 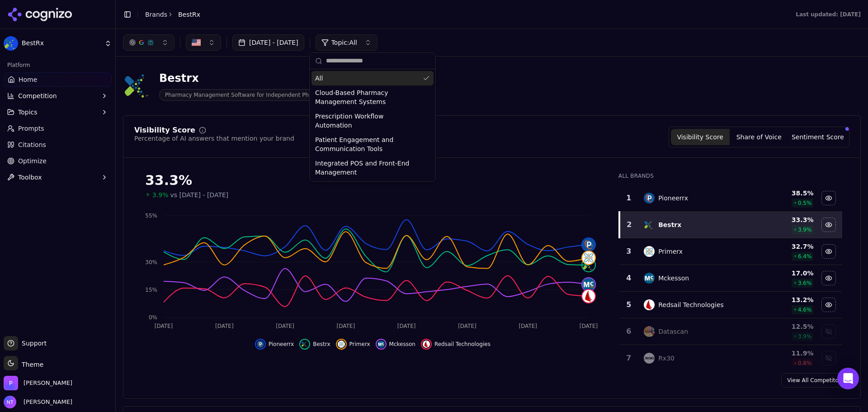 What do you see at coordinates (805, 256) in the screenshot?
I see `span: 6.4 %` at bounding box center [805, 256].